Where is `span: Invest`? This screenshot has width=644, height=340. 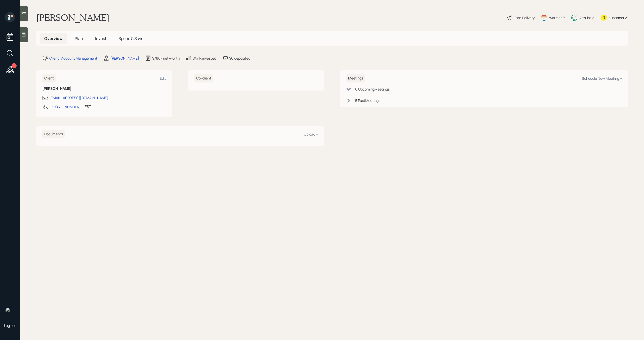 span: Invest is located at coordinates (100, 39).